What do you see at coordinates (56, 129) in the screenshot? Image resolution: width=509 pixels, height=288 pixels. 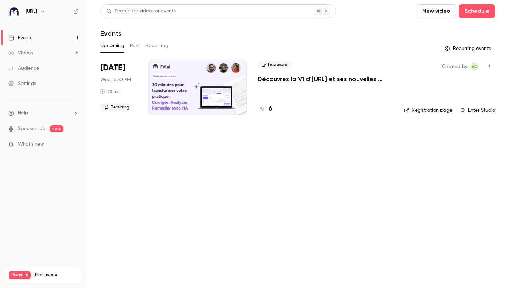 I see `span: new` at bounding box center [56, 129].